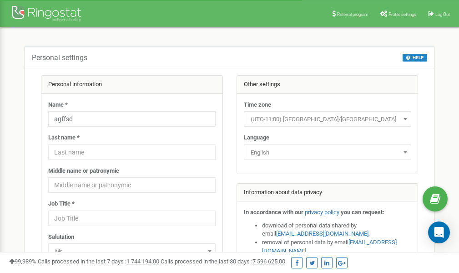 The width and height of the screenshot is (459, 273). I want to click on label: Salutation, so click(61, 237).